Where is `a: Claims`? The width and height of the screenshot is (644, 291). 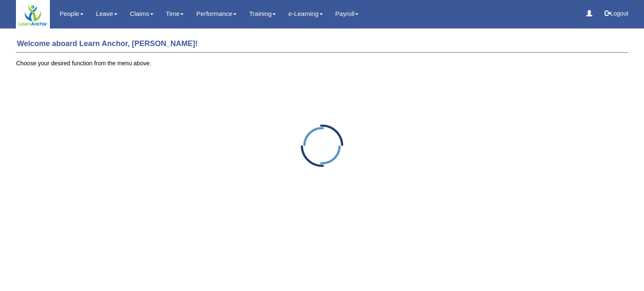 a: Claims is located at coordinates (142, 14).